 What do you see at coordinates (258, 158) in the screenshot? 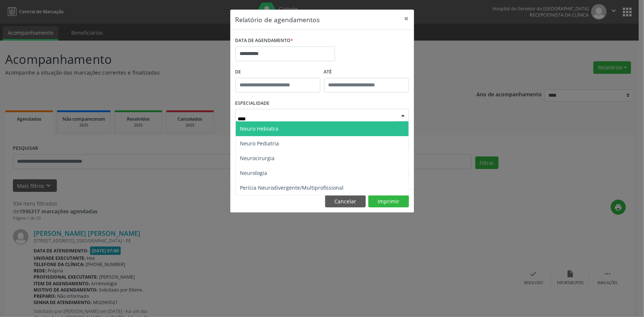
I see `span: Neurocirurgia` at bounding box center [258, 158].